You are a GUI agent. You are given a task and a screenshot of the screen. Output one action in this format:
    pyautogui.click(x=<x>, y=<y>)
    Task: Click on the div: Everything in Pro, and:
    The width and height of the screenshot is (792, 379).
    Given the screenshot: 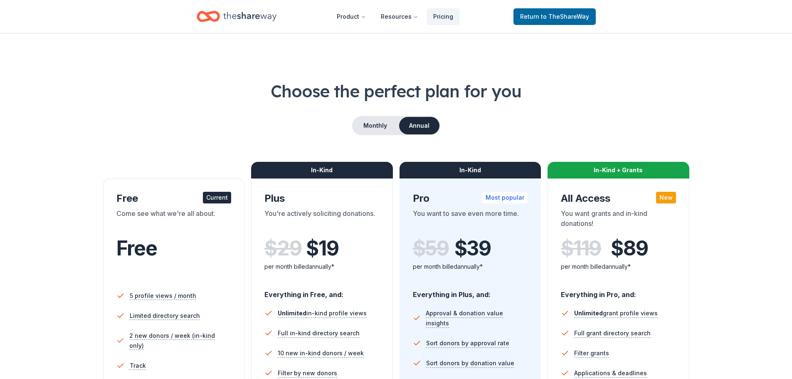 What is the action you would take?
    pyautogui.click(x=619, y=291)
    